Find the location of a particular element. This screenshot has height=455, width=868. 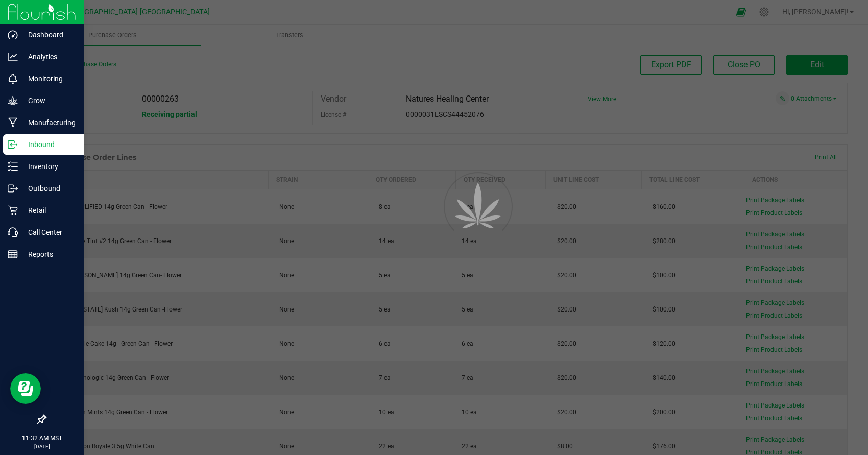

p: Analytics is located at coordinates (48, 57).